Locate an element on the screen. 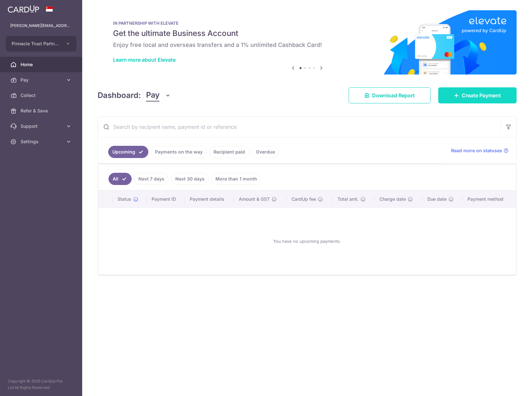 The image size is (532, 396). span: Charge date is located at coordinates (392, 199).